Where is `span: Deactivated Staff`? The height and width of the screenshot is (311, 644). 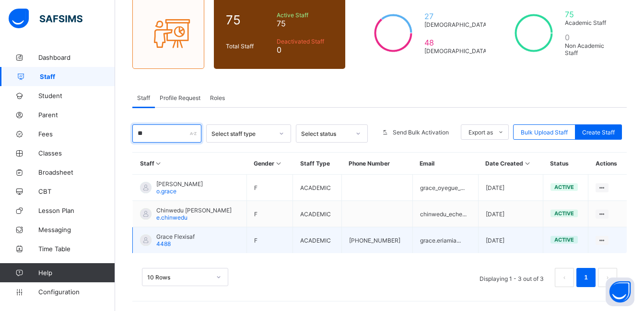 span: Deactivated Staff is located at coordinates (305, 41).